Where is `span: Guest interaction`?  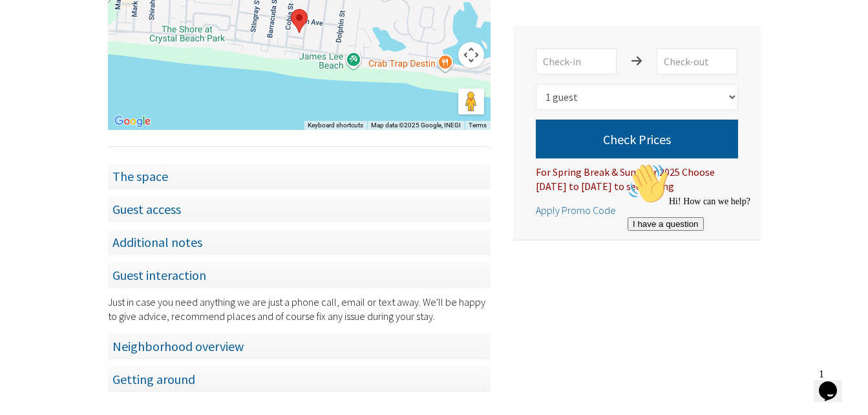 span: Guest interaction is located at coordinates (299, 275).